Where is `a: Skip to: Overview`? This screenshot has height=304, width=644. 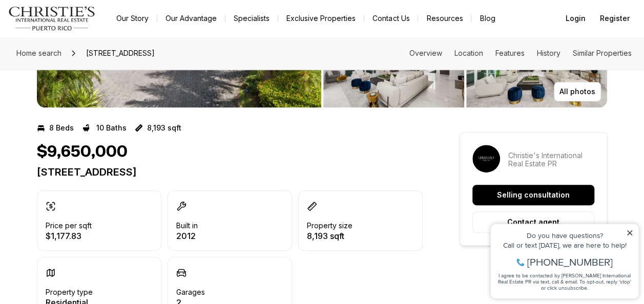
a: Skip to: Overview is located at coordinates (426, 52).